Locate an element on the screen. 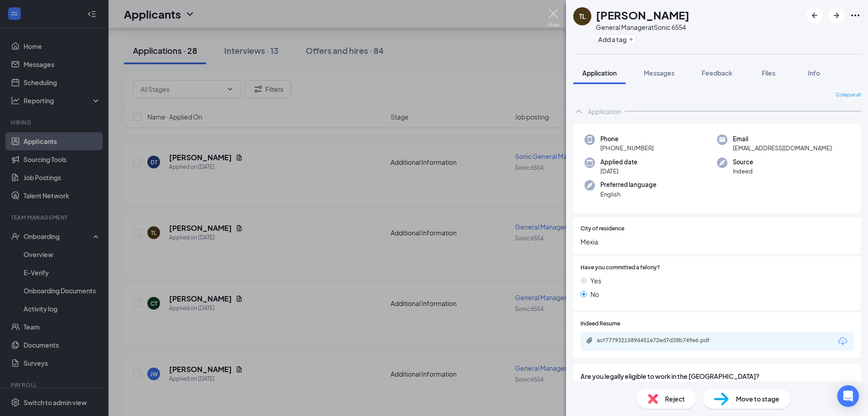  span: Mexia is located at coordinates (717, 242).